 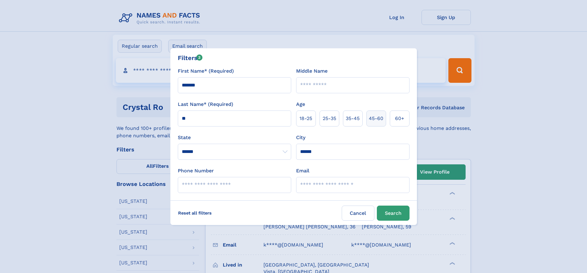 What do you see at coordinates (302, 171) in the screenshot?
I see `label: Email` at bounding box center [302, 171].